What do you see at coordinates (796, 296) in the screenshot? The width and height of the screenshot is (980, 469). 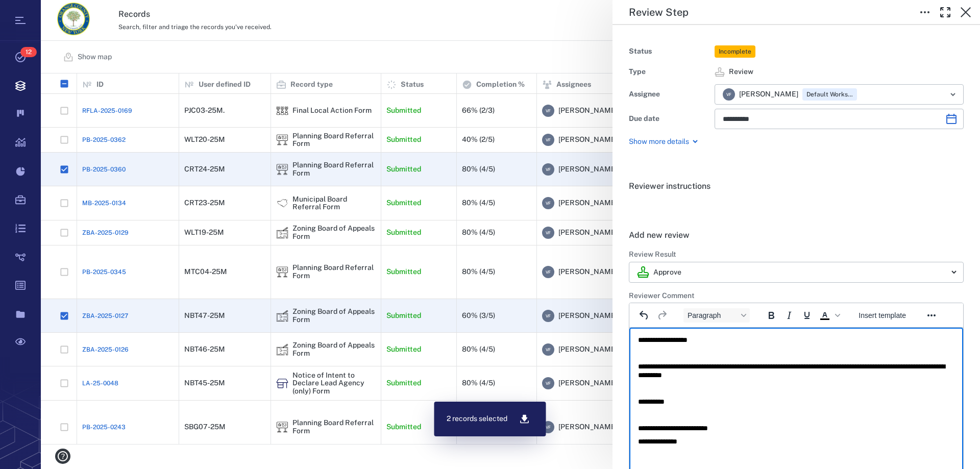 I see `h6: Reviewer Comment` at bounding box center [796, 296].